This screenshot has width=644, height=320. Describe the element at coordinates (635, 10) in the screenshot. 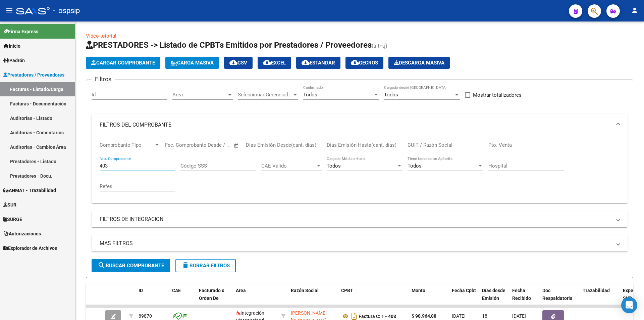

I see `mat-icon: person` at that location.